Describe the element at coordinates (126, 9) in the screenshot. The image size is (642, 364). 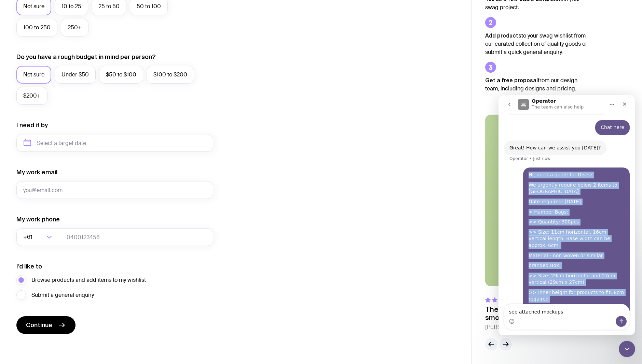
I see `div: Close` at that location.